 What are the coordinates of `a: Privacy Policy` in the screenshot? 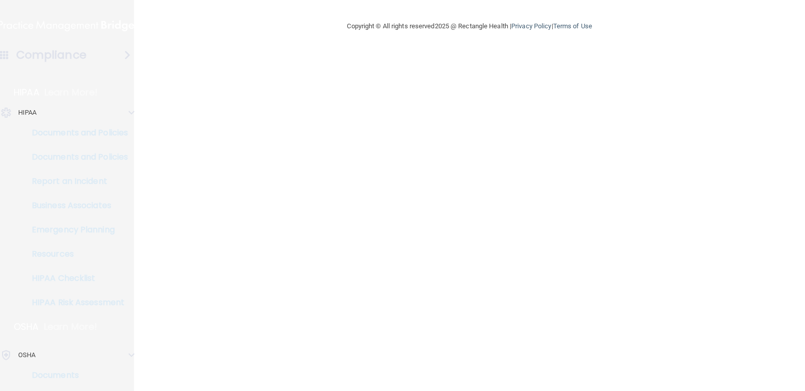 It's located at (531, 26).